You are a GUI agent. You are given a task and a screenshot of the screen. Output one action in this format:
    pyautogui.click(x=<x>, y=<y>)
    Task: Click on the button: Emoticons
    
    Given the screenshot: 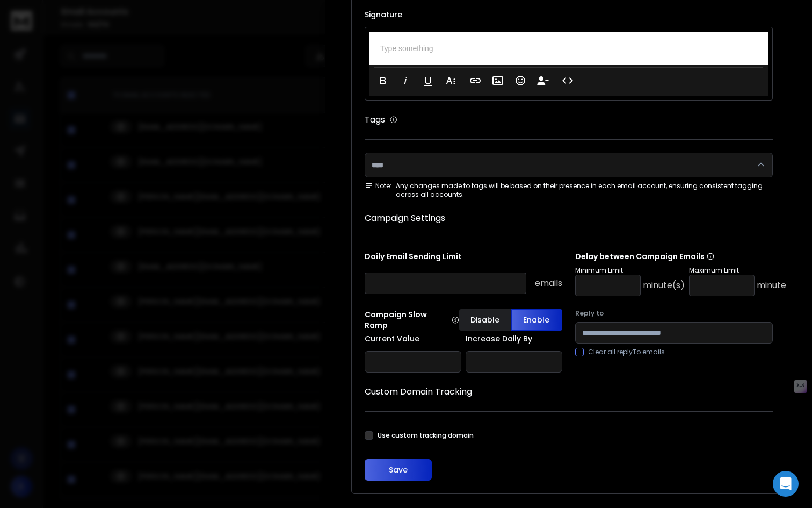 What is the action you would take?
    pyautogui.click(x=521, y=80)
    